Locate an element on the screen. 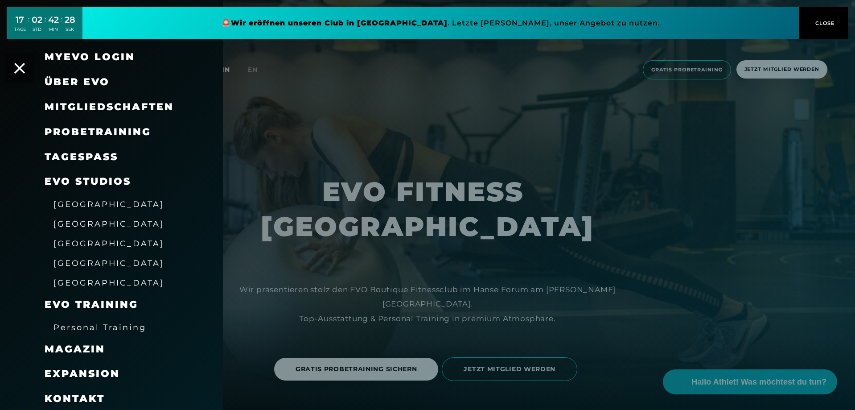  div: MIN is located at coordinates (53, 29).